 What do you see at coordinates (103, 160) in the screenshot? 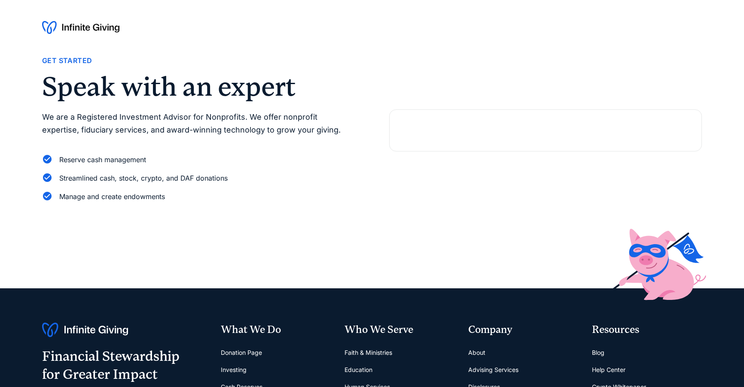
I see `div: Reserve cash management` at bounding box center [103, 160].